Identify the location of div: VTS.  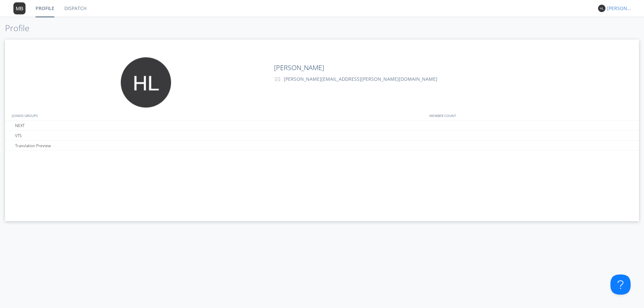
(117, 135).